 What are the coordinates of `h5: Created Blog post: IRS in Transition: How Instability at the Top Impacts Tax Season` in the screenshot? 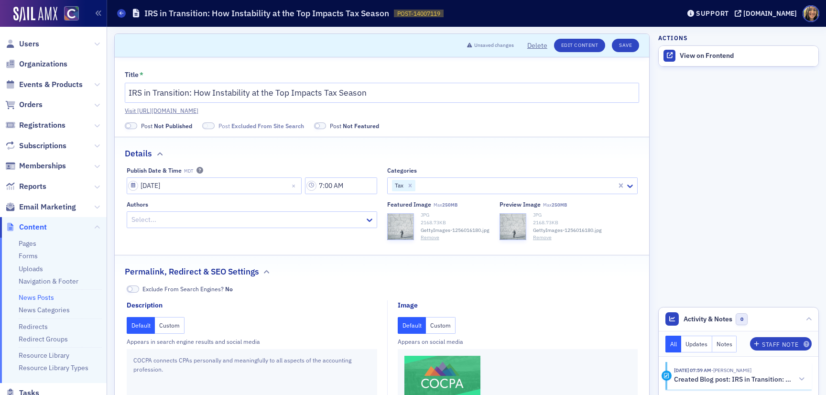 It's located at (734, 380).